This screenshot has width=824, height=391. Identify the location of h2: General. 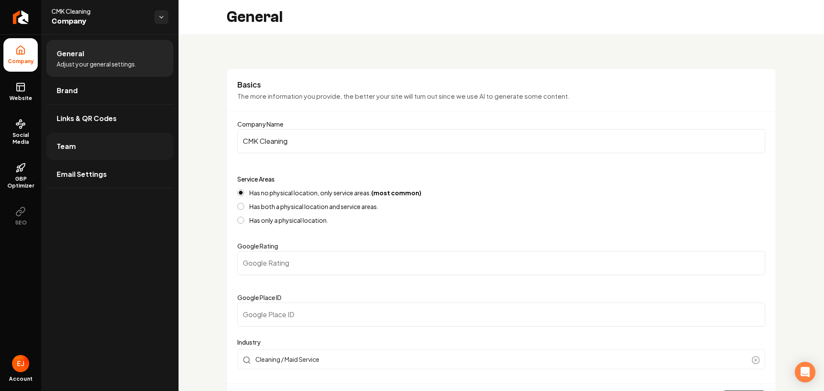
(255, 17).